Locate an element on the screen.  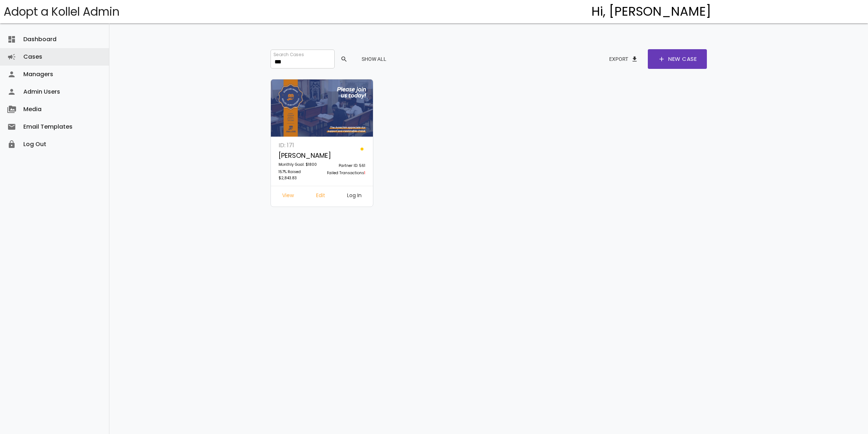
span: search is located at coordinates (344, 59).